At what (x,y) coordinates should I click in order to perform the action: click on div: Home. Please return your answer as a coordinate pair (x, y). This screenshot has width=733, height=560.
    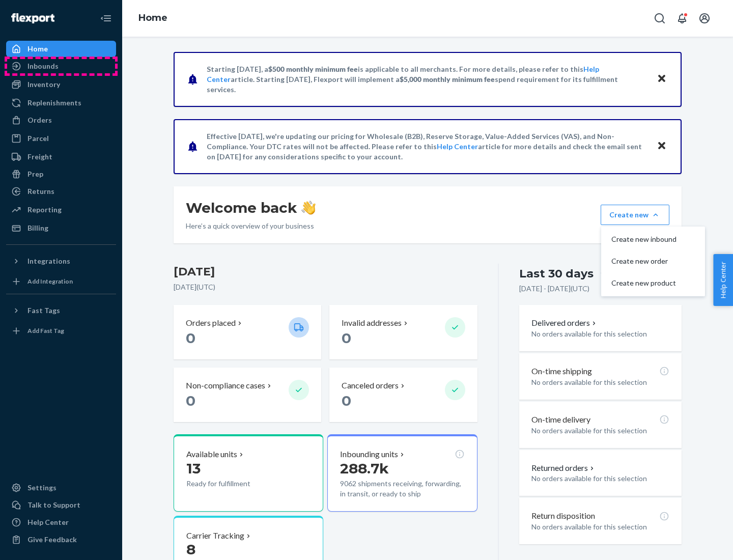
    Looking at the image, I should click on (37, 49).